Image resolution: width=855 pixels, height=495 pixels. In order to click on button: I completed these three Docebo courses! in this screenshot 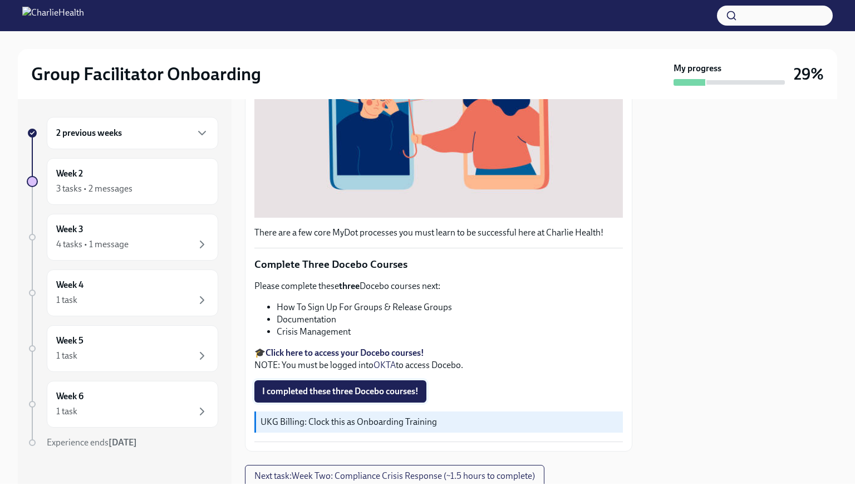, I will do `click(340, 391)`.